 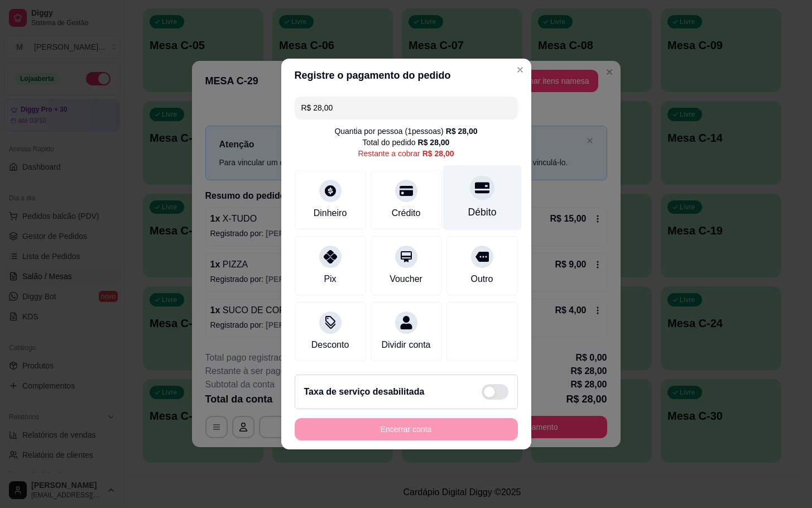 What do you see at coordinates (406, 75) in the screenshot?
I see `header: Registre o pagamento do pedido` at bounding box center [406, 75].